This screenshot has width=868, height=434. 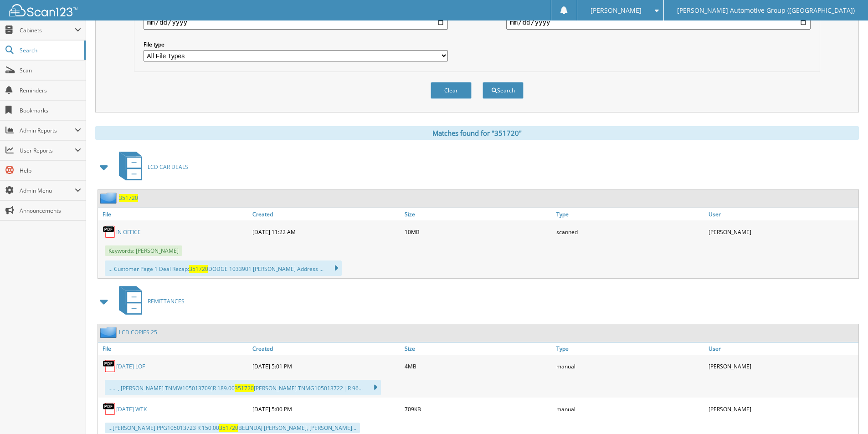 What do you see at coordinates (128, 198) in the screenshot?
I see `a: 351720` at bounding box center [128, 198].